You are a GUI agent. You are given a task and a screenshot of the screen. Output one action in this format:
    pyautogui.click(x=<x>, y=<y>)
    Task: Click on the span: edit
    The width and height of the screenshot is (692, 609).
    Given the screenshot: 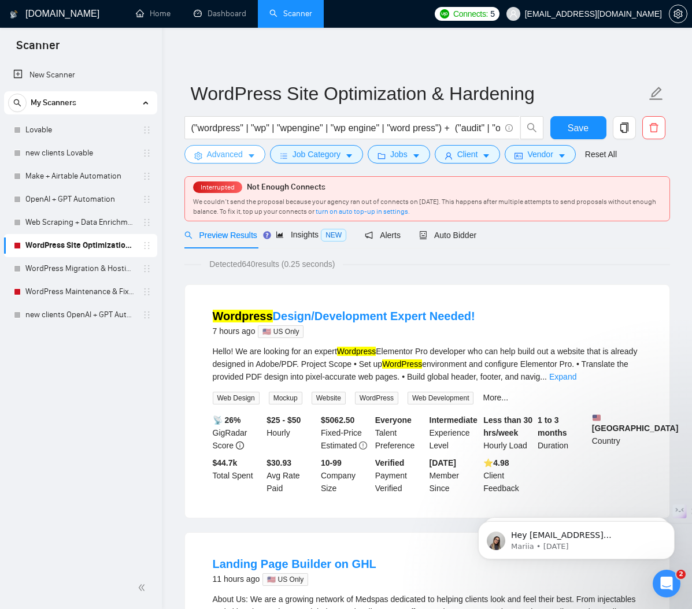 What is the action you would take?
    pyautogui.click(x=656, y=94)
    